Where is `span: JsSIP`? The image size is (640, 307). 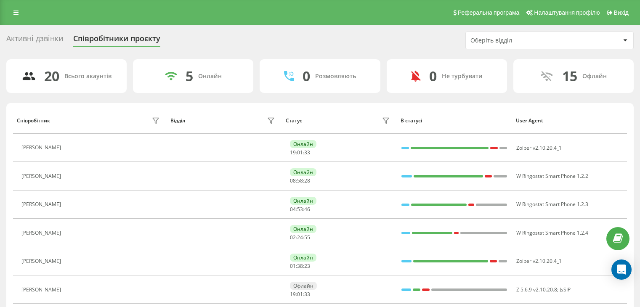
span: JsSIP is located at coordinates (565, 290).